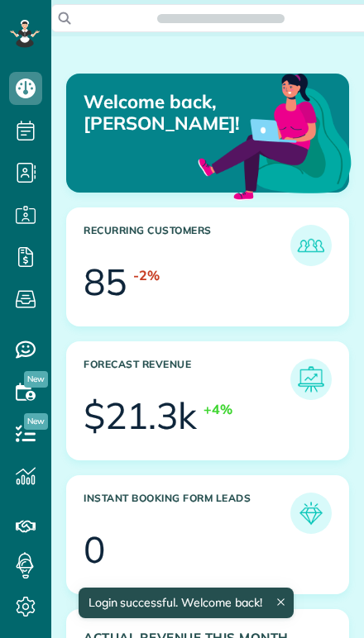 The image size is (364, 638). I want to click on div: -2%, so click(146, 276).